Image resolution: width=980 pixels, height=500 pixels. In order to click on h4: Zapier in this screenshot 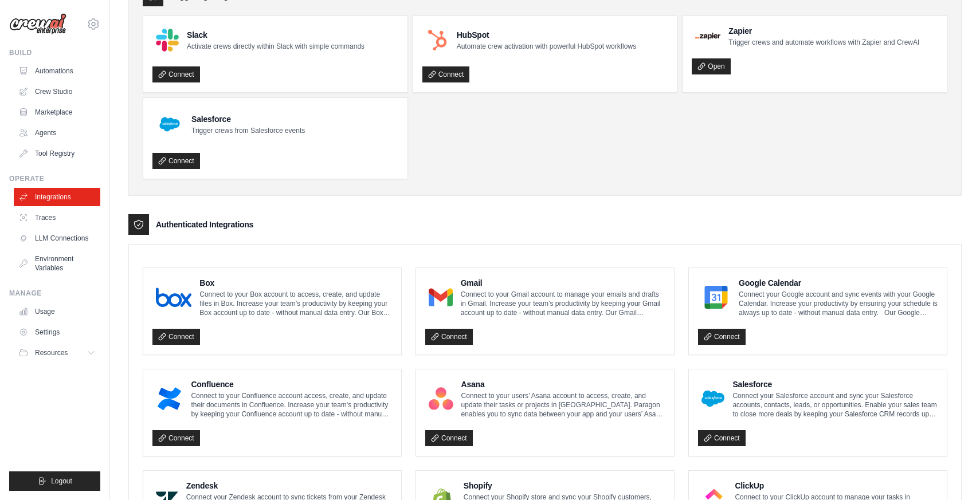, I will do `click(824, 31)`.